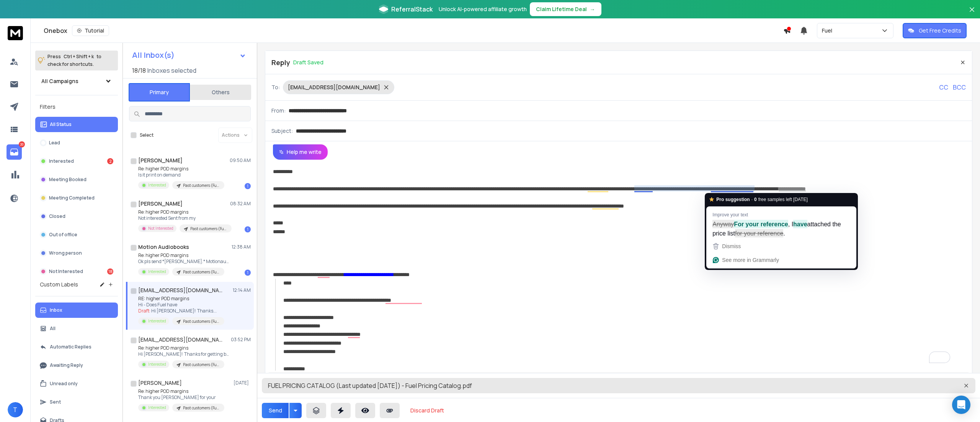 The image size is (980, 422). Describe the element at coordinates (79, 56) in the screenshot. I see `span: Ctrl + Shift + k` at that location.